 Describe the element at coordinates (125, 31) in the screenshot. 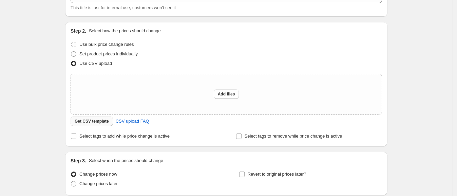

I see `p: Select how the prices should change` at that location.